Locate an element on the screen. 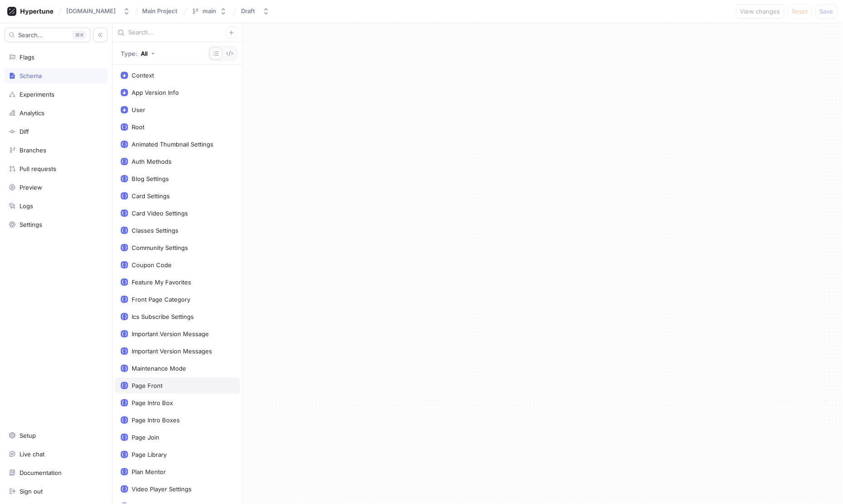 The width and height of the screenshot is (843, 504). div: Analytics is located at coordinates (32, 113).